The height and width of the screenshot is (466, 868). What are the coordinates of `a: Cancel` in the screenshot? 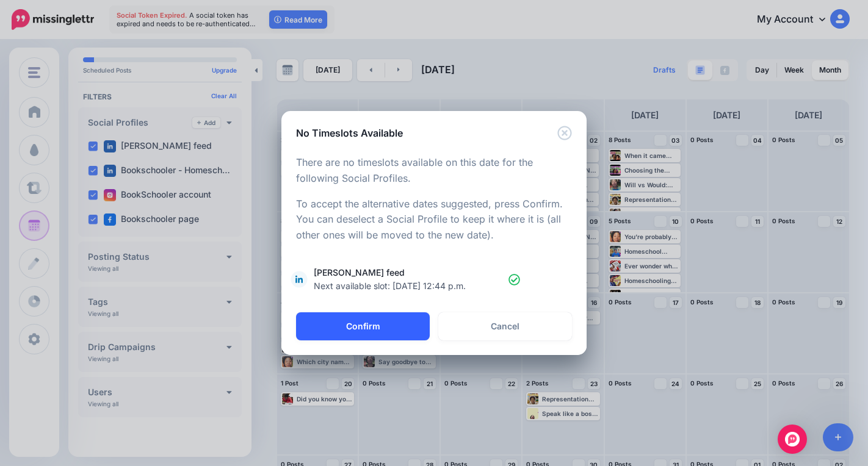 It's located at (505, 326).